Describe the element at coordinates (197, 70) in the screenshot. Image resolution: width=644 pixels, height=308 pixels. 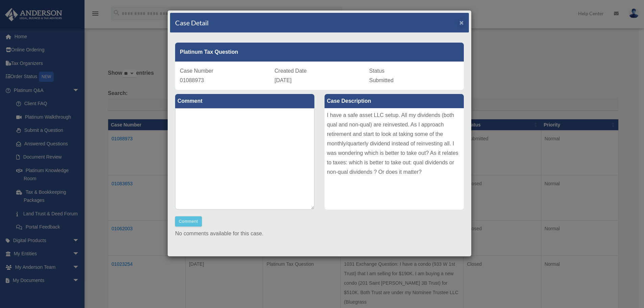
I see `span: Case Number` at that location.